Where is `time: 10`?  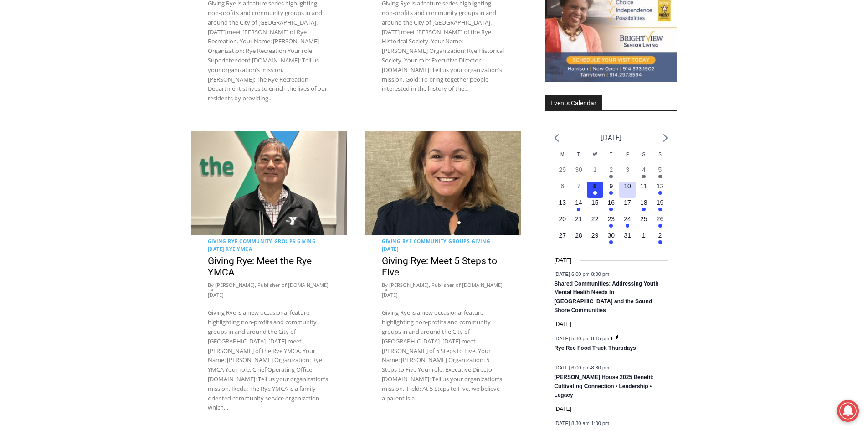 time: 10 is located at coordinates (627, 186).